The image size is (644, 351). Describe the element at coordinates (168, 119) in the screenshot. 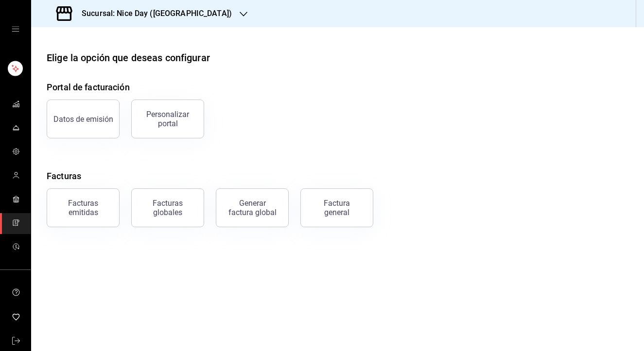

I see `div: Personalizar portal` at that location.